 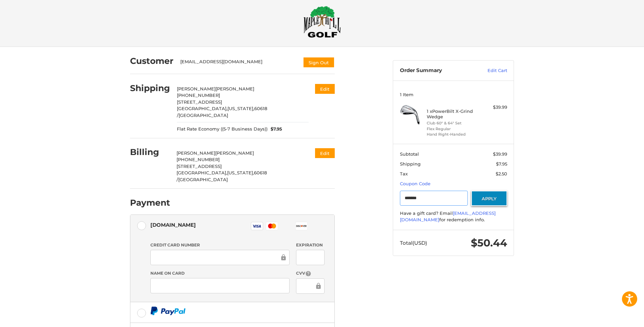 I want to click on span: Subtotal, so click(x=409, y=154).